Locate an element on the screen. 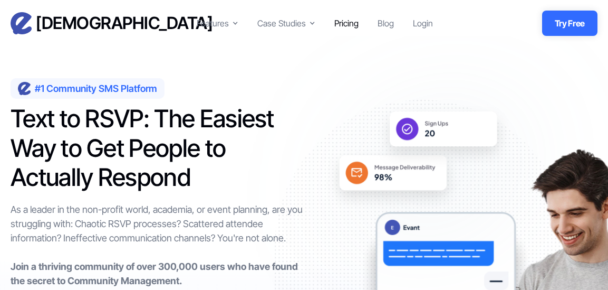 Image resolution: width=608 pixels, height=290 pixels. h1: Text to RSVP: The Easiest Way to Get People to Actually Respond is located at coordinates (158, 148).